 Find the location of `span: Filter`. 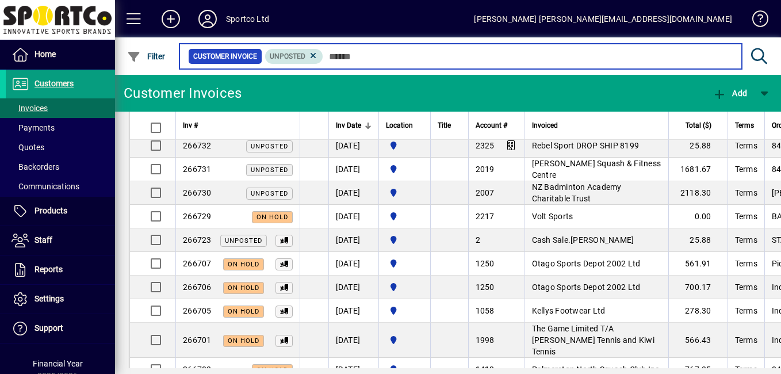

span: Filter is located at coordinates (146, 56).